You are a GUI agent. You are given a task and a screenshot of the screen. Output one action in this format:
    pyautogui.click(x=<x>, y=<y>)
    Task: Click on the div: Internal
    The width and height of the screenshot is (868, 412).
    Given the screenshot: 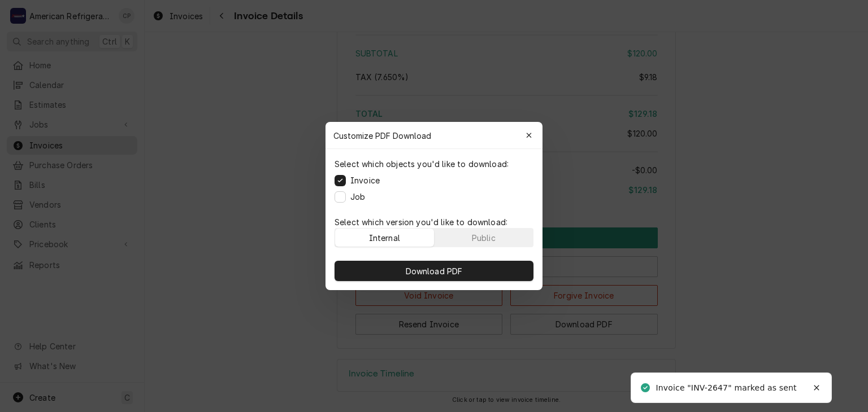 What is the action you would take?
    pyautogui.click(x=384, y=238)
    